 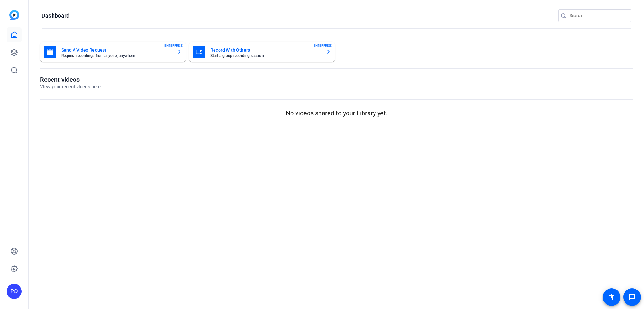 What do you see at coordinates (632, 297) in the screenshot?
I see `mat-icon: message` at bounding box center [632, 297].